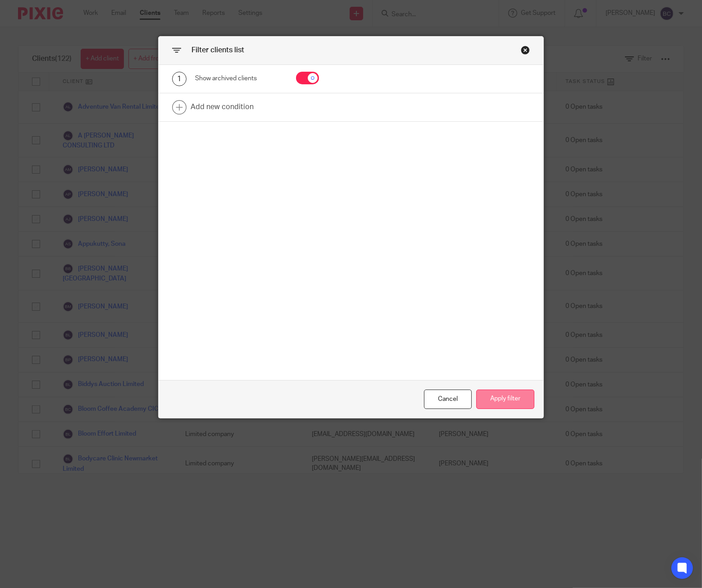 The image size is (702, 588). I want to click on div: 1, so click(180, 79).